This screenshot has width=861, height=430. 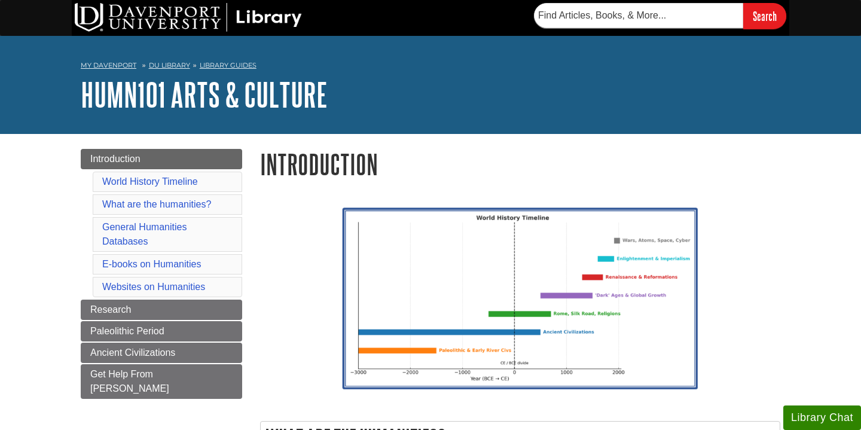 I want to click on a: What are the humanities?, so click(x=157, y=204).